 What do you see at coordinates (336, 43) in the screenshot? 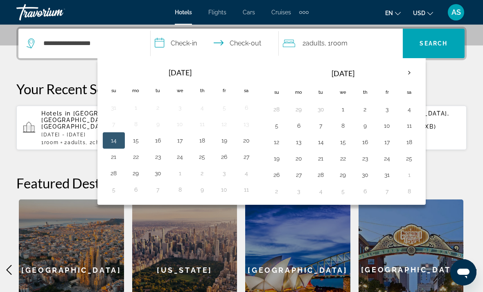
I see `span: , 1` at bounding box center [336, 43].